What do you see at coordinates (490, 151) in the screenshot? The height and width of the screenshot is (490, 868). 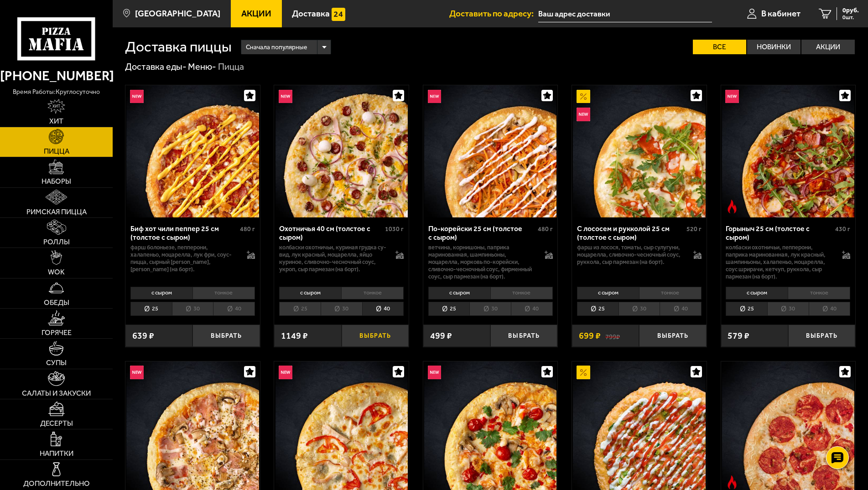 I see `a: НовинкаПо-корейски 25 см (толстое с сыром)` at bounding box center [490, 151].